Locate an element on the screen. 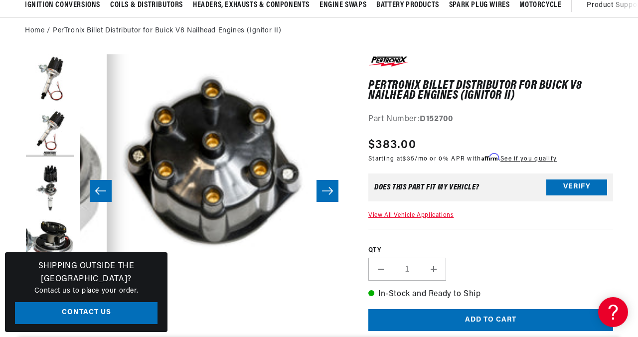 This screenshot has height=337, width=638. a: Home is located at coordinates (34, 31).